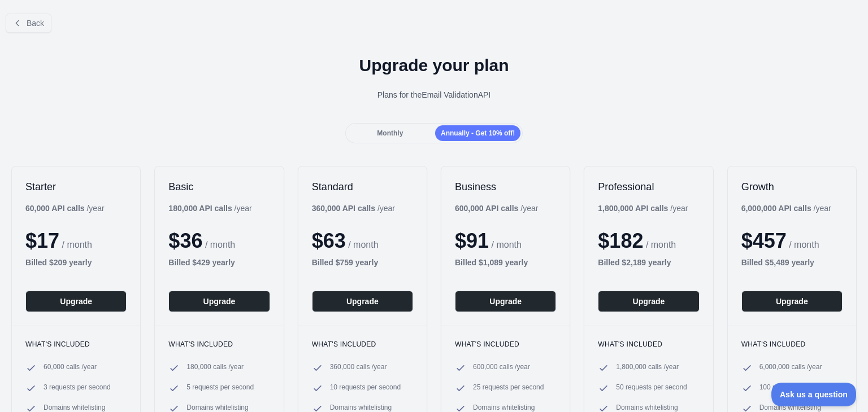 This screenshot has height=412, width=868. I want to click on h2: Professional, so click(648, 187).